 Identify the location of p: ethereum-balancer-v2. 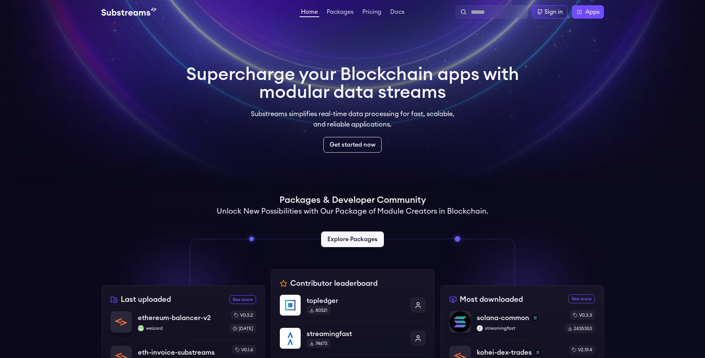
(174, 318).